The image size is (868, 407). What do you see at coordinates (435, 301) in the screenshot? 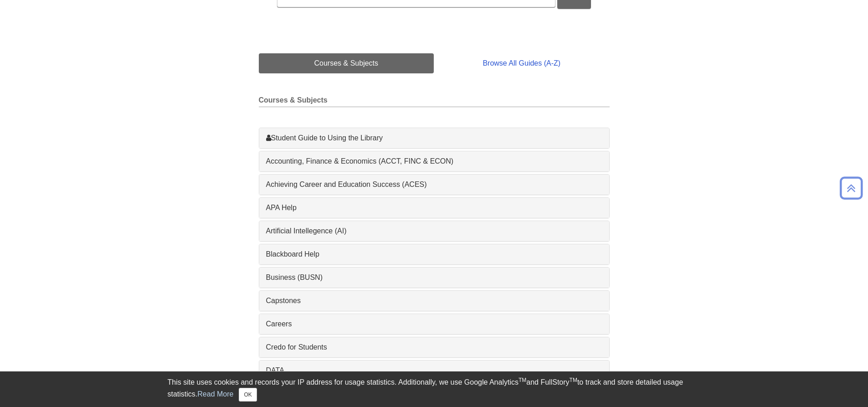
I see `div: Capstones` at bounding box center [435, 301].